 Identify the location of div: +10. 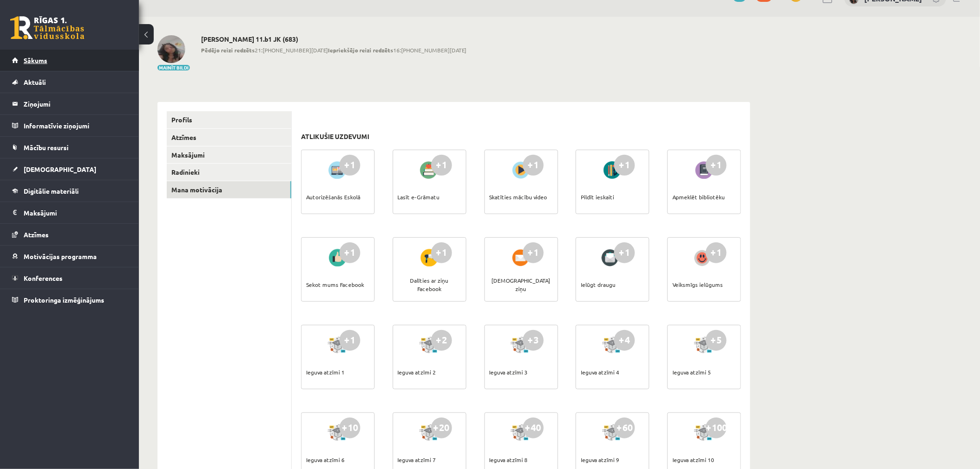
(350, 428).